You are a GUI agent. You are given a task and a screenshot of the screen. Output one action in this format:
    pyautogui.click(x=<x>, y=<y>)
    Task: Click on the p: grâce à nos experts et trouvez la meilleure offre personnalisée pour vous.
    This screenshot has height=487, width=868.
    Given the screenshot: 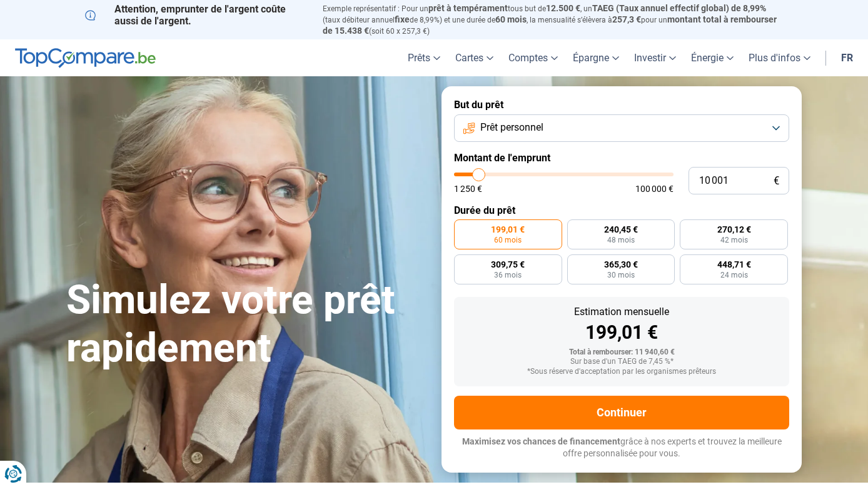 What is the action you would take?
    pyautogui.click(x=622, y=448)
    